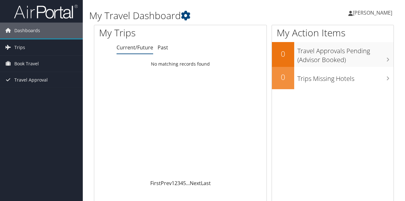 This screenshot has height=201, width=405. Describe the element at coordinates (26, 64) in the screenshot. I see `span: Book Travel` at that location.